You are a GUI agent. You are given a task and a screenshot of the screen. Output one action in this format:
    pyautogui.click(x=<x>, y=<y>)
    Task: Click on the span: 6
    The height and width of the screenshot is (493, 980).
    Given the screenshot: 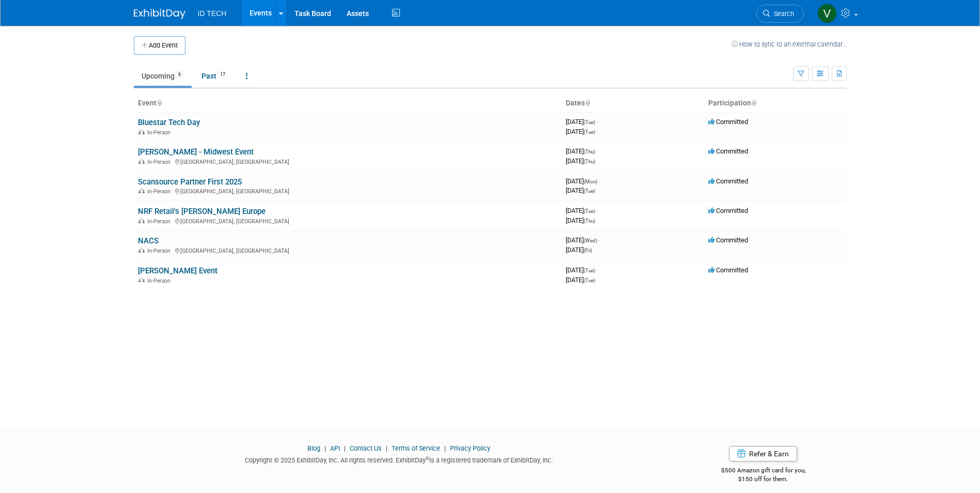 What is the action you would take?
    pyautogui.click(x=179, y=75)
    